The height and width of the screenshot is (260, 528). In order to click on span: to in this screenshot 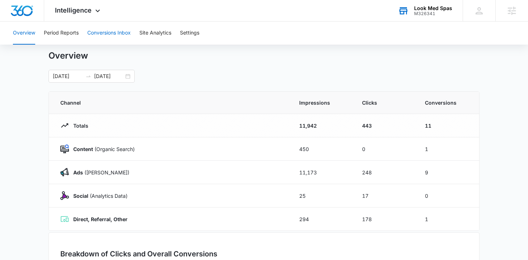, I will do `click(88, 76)`.